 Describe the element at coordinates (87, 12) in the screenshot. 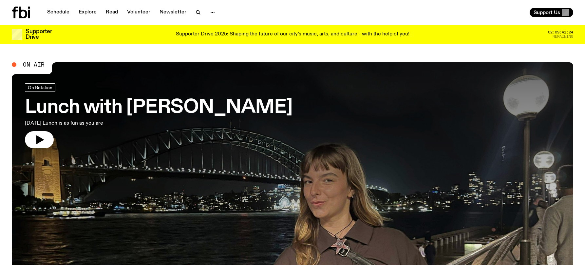

I see `a: Explore` at that location.